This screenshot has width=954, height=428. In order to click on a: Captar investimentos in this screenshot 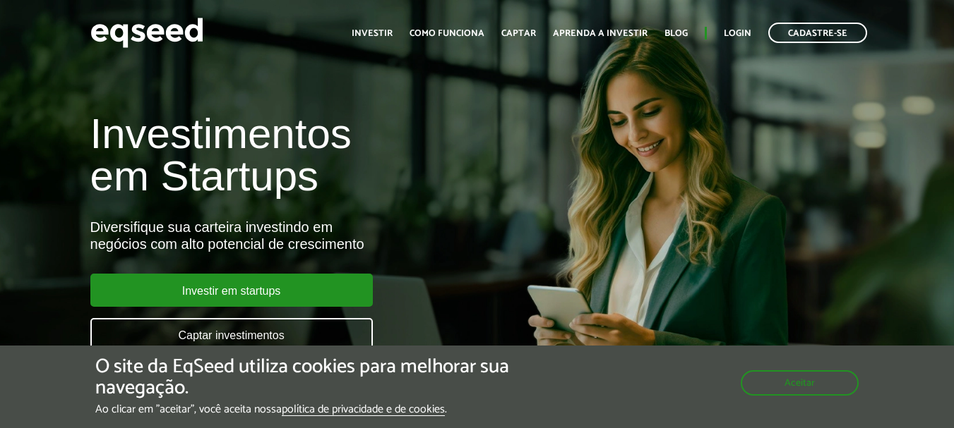, I will do `click(232, 335)`.